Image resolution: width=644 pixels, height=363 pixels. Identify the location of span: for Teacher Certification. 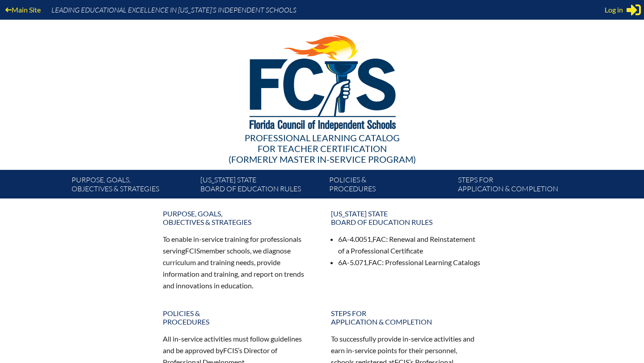
(322, 148).